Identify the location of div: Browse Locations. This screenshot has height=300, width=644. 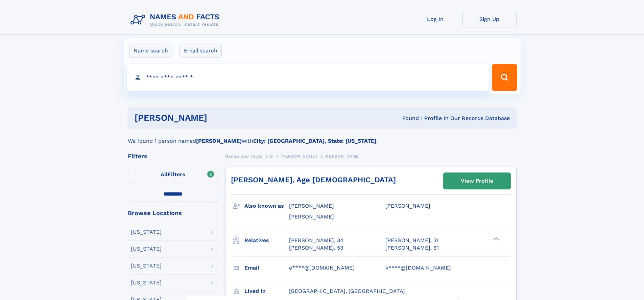
(173, 213).